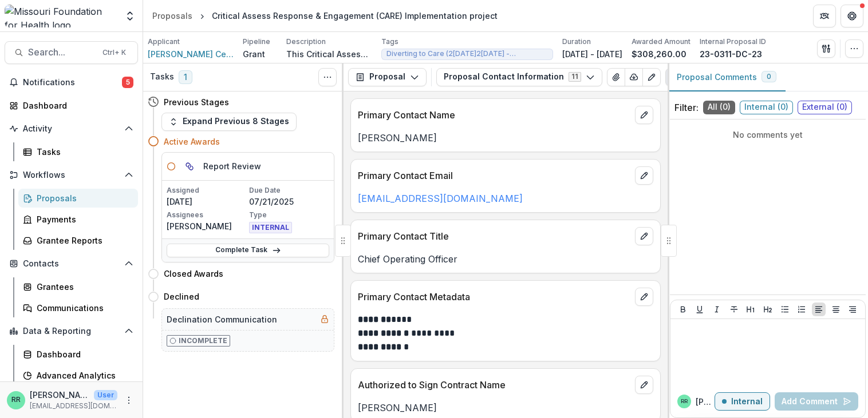 This screenshot has width=868, height=418. What do you see at coordinates (719, 108) in the screenshot?
I see `span: All ( 0 )` at bounding box center [719, 108].